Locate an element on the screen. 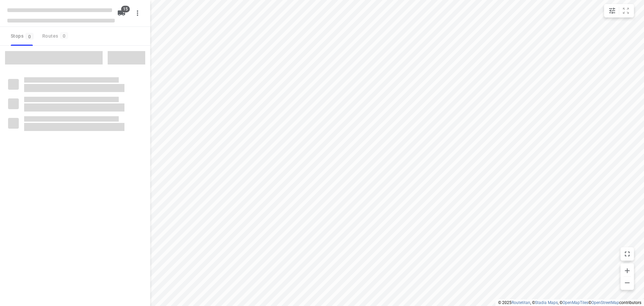 The width and height of the screenshot is (644, 306). a: OpenMapTiles is located at coordinates (575, 302).